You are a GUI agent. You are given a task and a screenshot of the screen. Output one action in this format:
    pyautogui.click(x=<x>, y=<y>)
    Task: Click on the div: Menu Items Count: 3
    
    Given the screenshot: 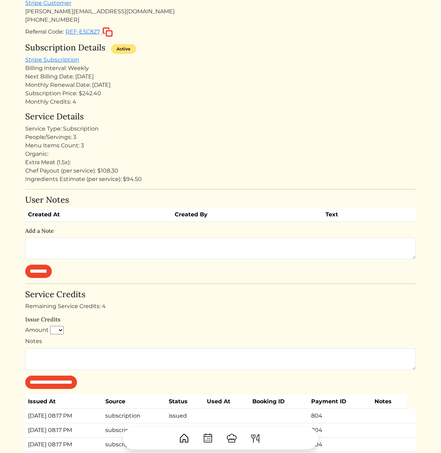 What is the action you would take?
    pyautogui.click(x=220, y=146)
    